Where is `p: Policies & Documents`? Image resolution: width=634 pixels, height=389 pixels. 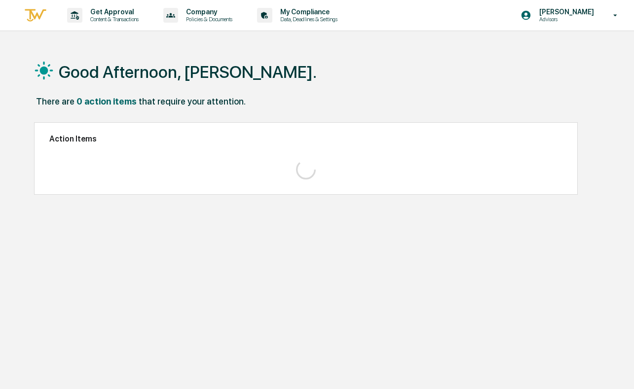 p: Policies & Documents is located at coordinates (208, 19).